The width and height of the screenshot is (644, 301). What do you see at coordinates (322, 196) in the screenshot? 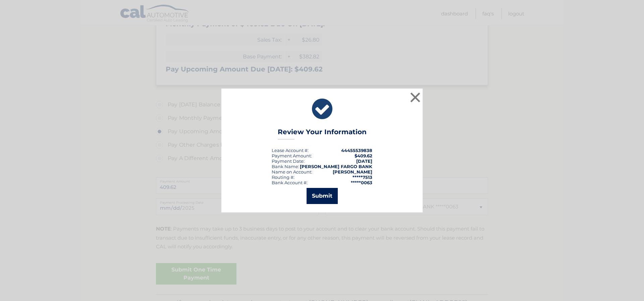
I see `button: Submit` at bounding box center [322, 196].